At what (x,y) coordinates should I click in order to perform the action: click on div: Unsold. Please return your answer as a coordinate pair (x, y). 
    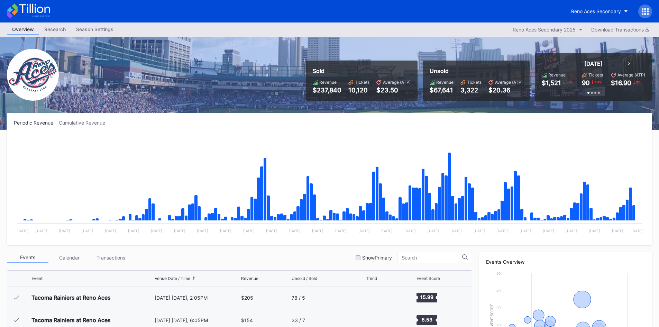
    Looking at the image, I should click on (476, 71).